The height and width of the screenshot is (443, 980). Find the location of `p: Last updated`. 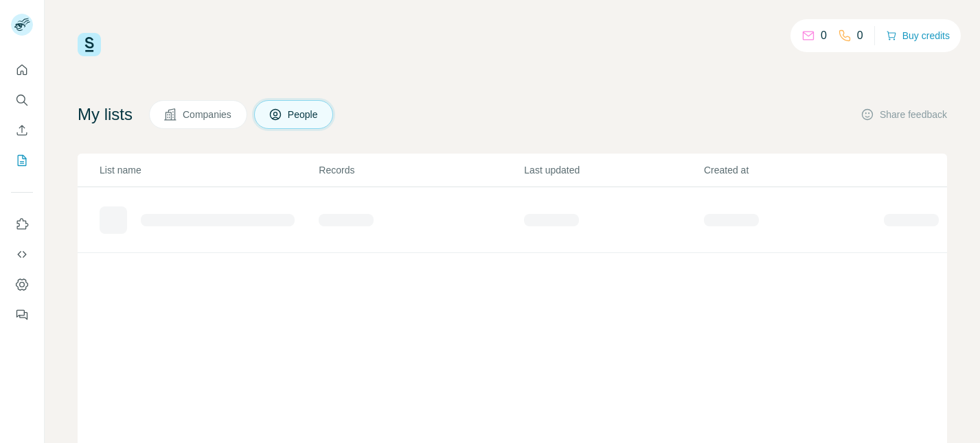

p: Last updated is located at coordinates (613, 170).